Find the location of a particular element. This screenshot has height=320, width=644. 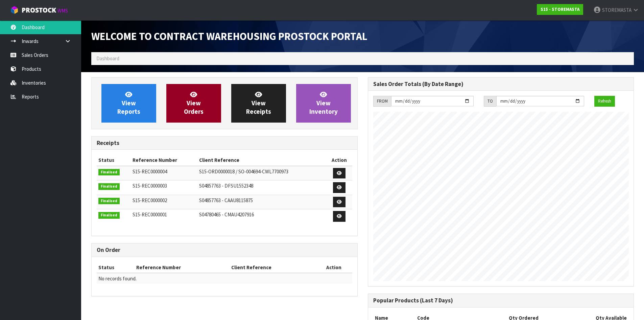

a: ViewReceipts is located at coordinates (258, 103).